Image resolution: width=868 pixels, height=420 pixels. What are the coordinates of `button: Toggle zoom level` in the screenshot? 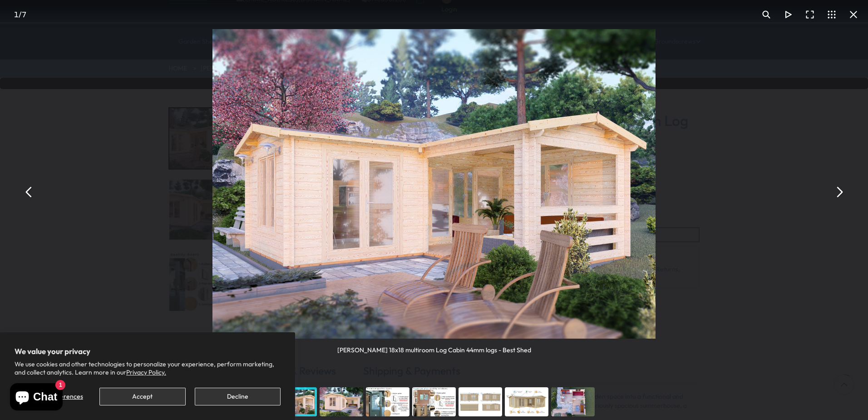 It's located at (767, 15).